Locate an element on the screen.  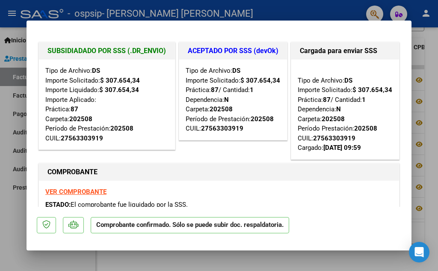
p: Comprobante confirmado. Sólo se puede subir doc. respaldatoria. is located at coordinates (190, 225).